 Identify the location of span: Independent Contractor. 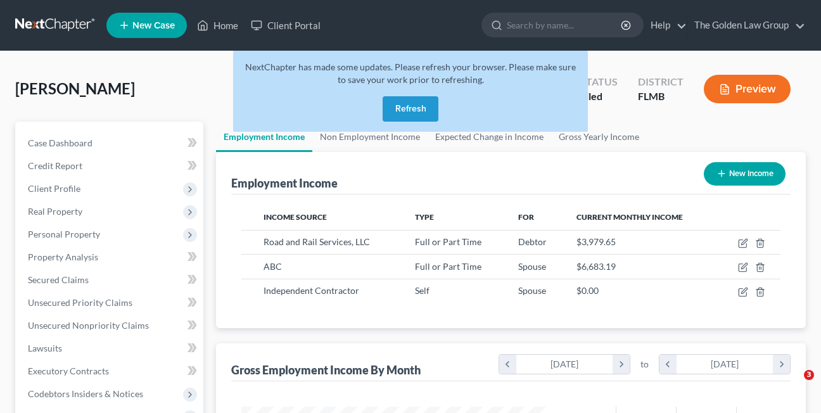
(311, 290).